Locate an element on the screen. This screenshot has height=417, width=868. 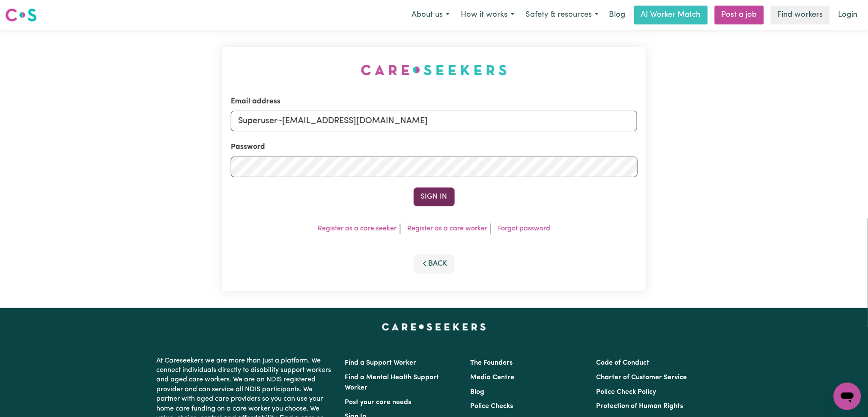
a: Find a Mental Health Support Worker is located at coordinates (392, 383).